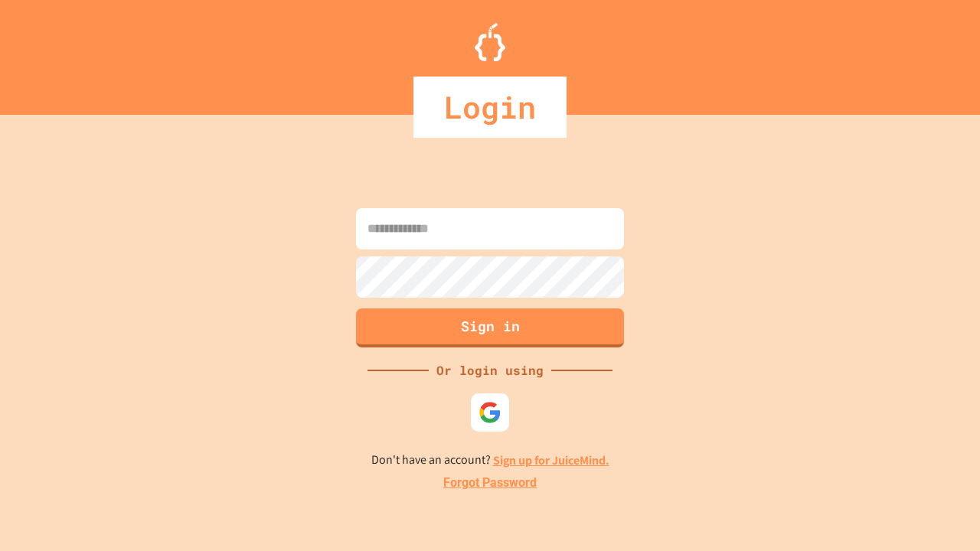 This screenshot has width=980, height=551. What do you see at coordinates (551, 460) in the screenshot?
I see `a: Sign up for JuiceMind.` at bounding box center [551, 460].